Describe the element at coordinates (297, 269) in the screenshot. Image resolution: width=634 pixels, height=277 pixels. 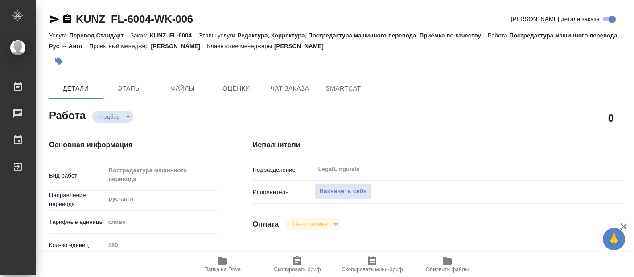
I see `span: Скопировать бриф` at that location.